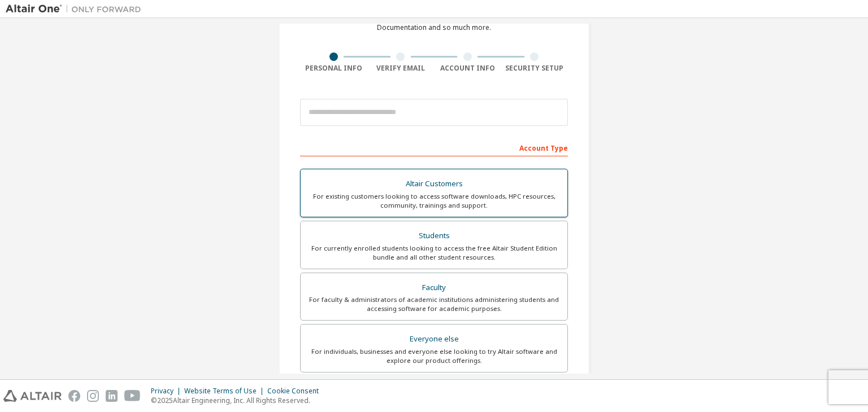  I want to click on div: Faculty, so click(434, 287).